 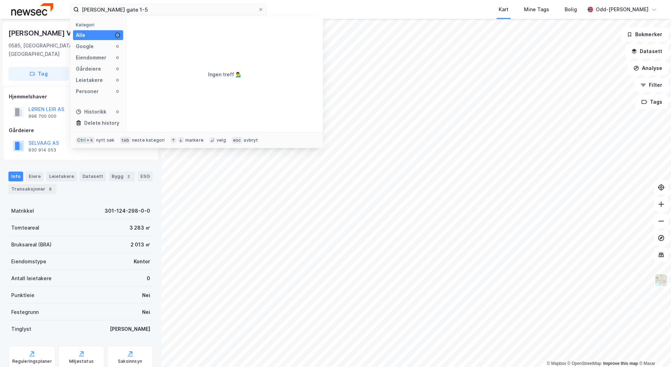 I want to click on button: Analyse, so click(x=648, y=68).